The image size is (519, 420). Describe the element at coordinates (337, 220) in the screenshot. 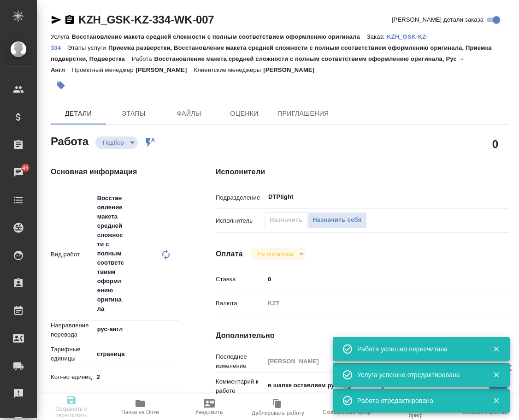

I see `span: Назначить себя` at that location.